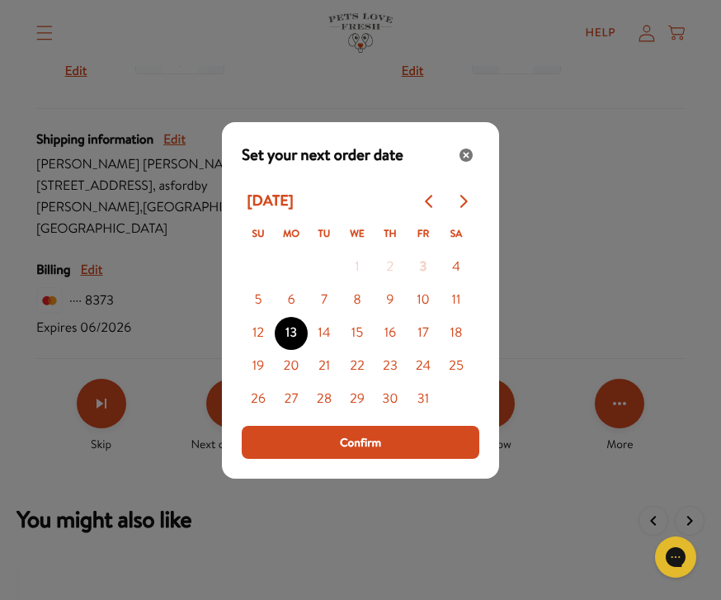 The width and height of the screenshot is (721, 600). I want to click on button: 4, so click(456, 267).